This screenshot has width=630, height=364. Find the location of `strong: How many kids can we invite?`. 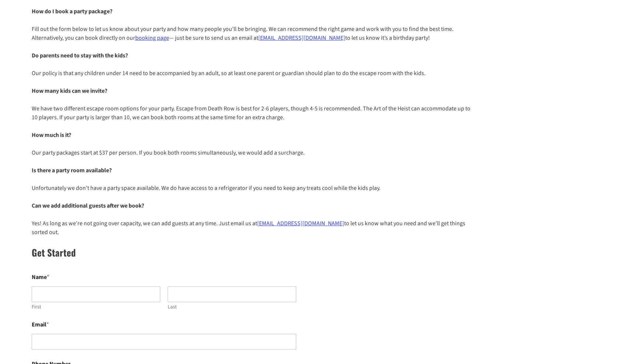

strong: How many kids can we invite? is located at coordinates (69, 91).